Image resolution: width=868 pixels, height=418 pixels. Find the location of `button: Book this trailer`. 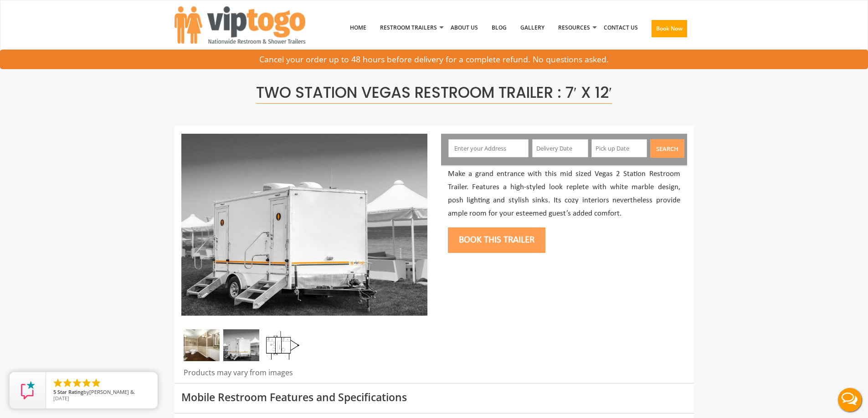

button: Book this trailer is located at coordinates (497, 240).